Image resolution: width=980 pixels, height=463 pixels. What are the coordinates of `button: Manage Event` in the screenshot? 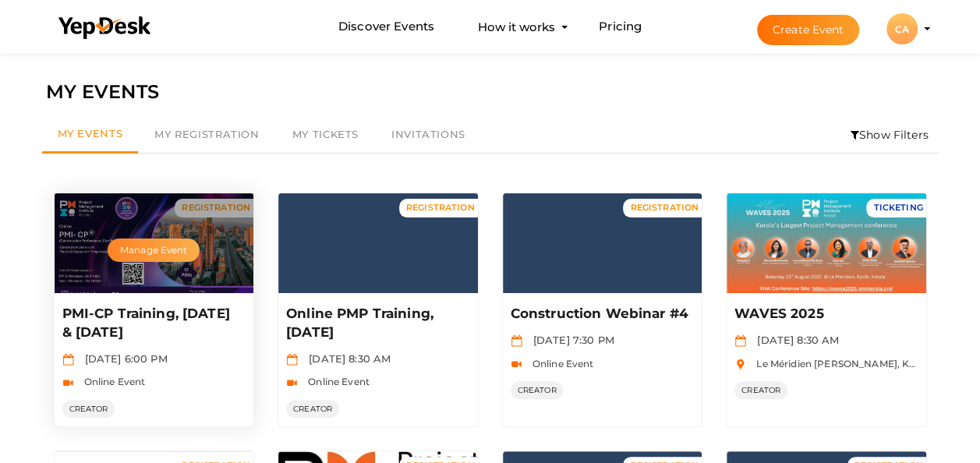 It's located at (154, 250).